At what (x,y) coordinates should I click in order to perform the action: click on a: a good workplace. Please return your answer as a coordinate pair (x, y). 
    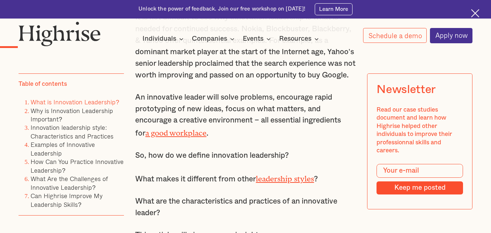
    Looking at the image, I should click on (176, 131).